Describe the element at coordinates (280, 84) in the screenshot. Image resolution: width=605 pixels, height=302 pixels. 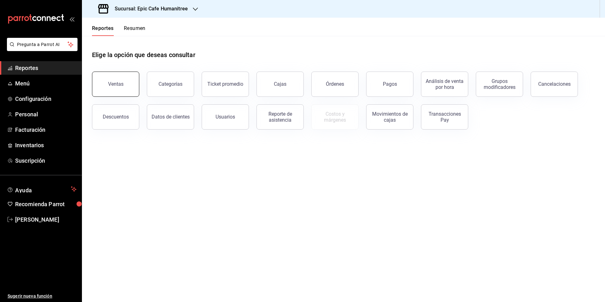
I see `div: Cajas` at that location.